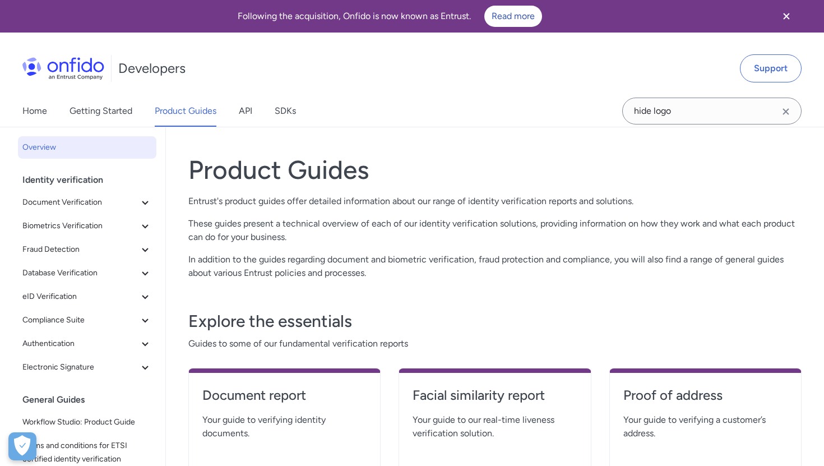  Describe the element at coordinates (495, 343) in the screenshot. I see `span: Guides to some of our fundamental verification reports` at that location.